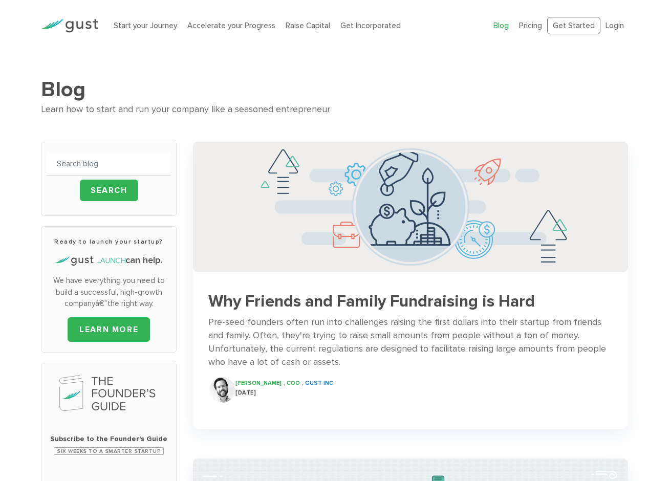  What do you see at coordinates (145, 26) in the screenshot?
I see `a: Start your Journey` at bounding box center [145, 26].